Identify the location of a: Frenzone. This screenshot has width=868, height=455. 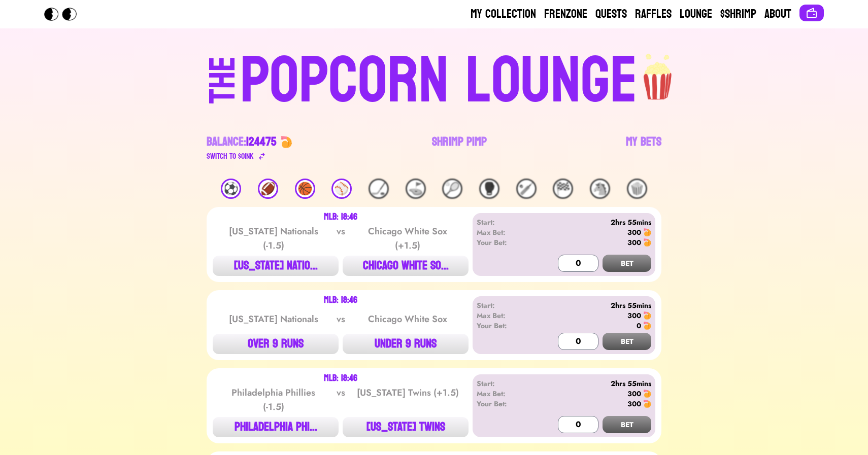
(566, 14).